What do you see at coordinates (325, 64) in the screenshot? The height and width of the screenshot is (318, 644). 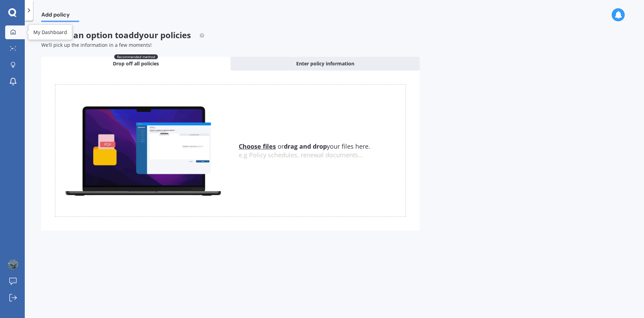 I see `span: Enter policy information` at bounding box center [325, 64].